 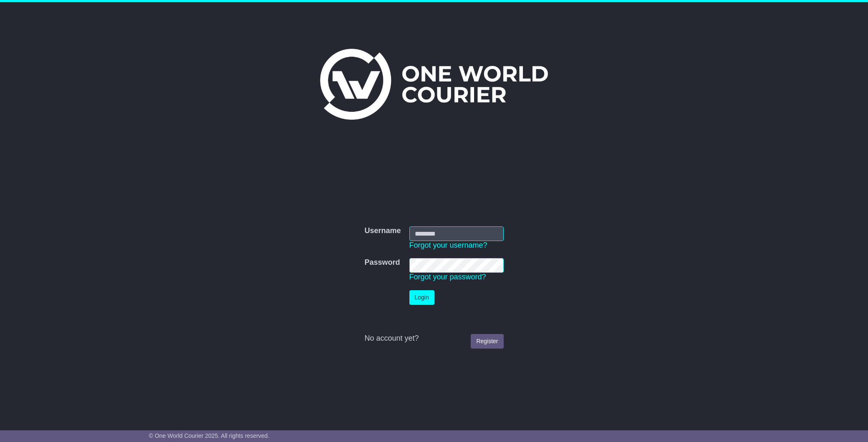 I want to click on a: Forgot your username?, so click(x=448, y=245).